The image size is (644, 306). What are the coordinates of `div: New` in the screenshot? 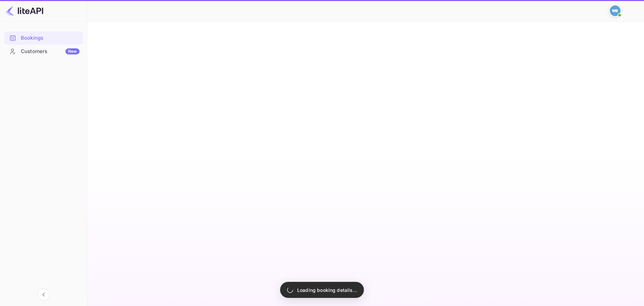 It's located at (73, 51).